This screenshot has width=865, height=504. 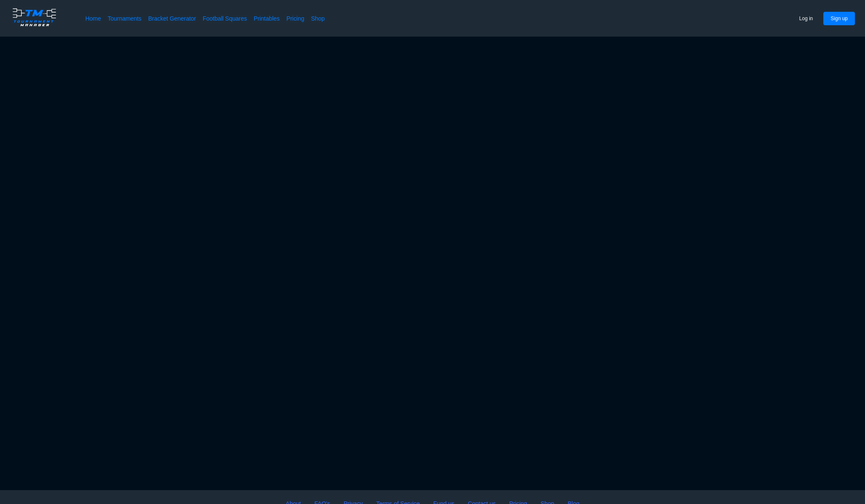 What do you see at coordinates (34, 17) in the screenshot?
I see `img: logo.ffa97a18e3bf2c7d.png` at bounding box center [34, 17].